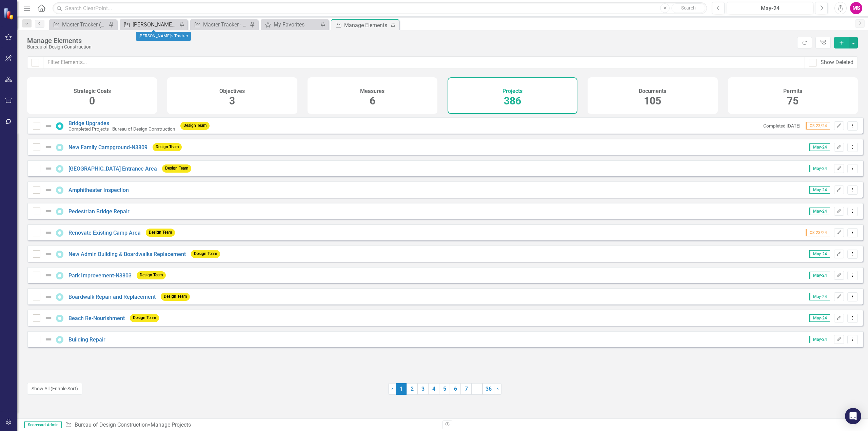 This screenshot has height=431, width=868. I want to click on a: New Family Campground-N3809, so click(108, 147).